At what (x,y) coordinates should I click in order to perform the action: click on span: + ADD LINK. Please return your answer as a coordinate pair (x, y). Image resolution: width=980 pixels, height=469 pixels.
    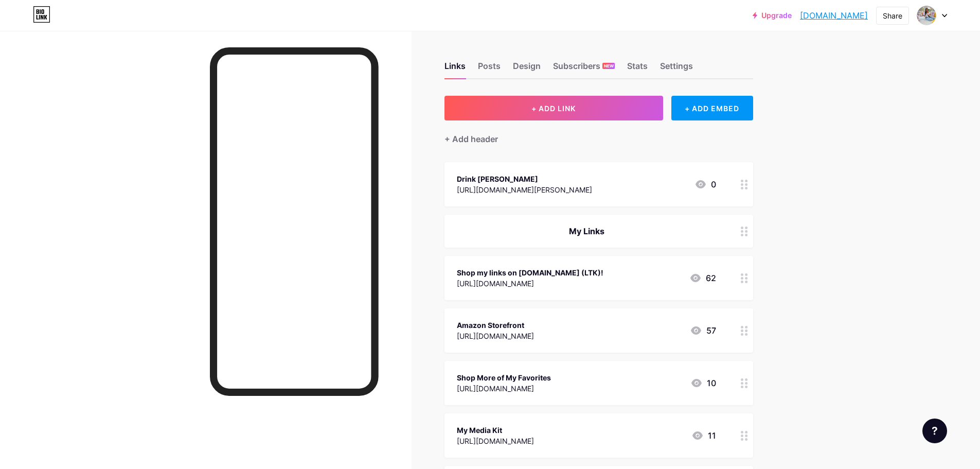
    Looking at the image, I should click on (553, 108).